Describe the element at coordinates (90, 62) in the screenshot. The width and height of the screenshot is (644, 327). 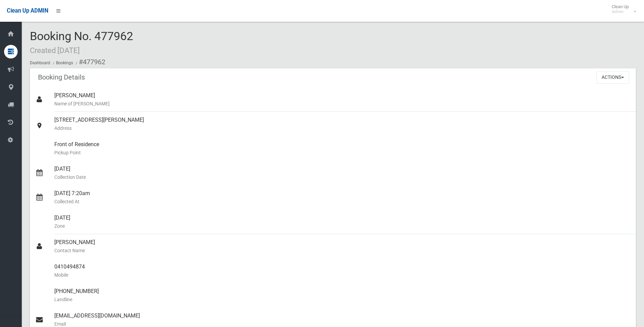
I see `li: #477962` at that location.